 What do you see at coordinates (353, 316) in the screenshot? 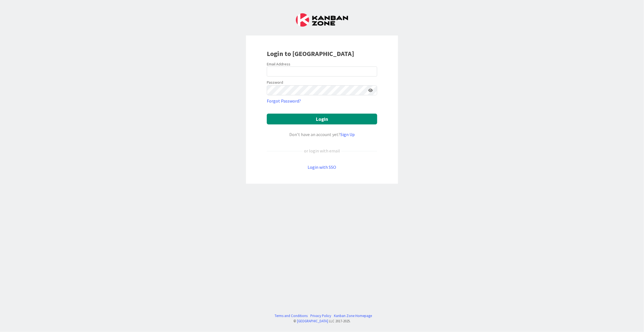
I see `a: Kanban Zone Homepage` at bounding box center [353, 316].